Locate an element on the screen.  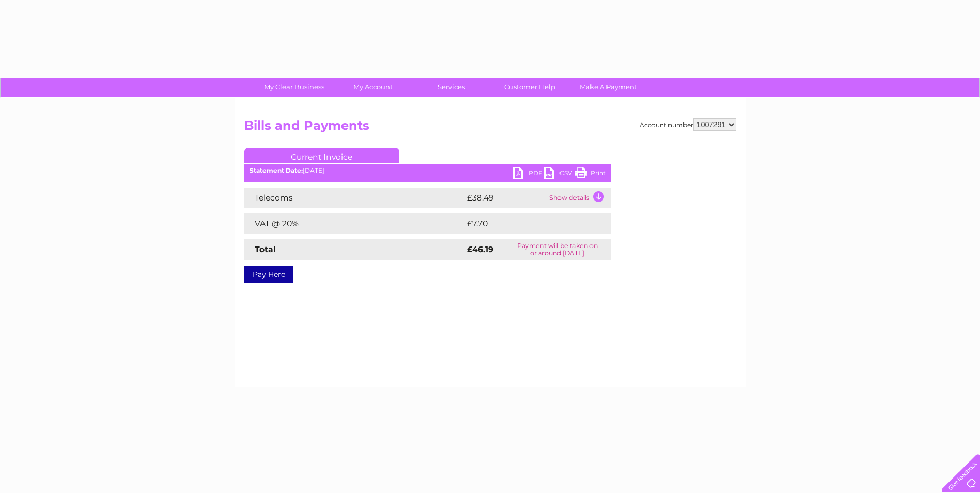
a: My Clear Business is located at coordinates (294, 87).